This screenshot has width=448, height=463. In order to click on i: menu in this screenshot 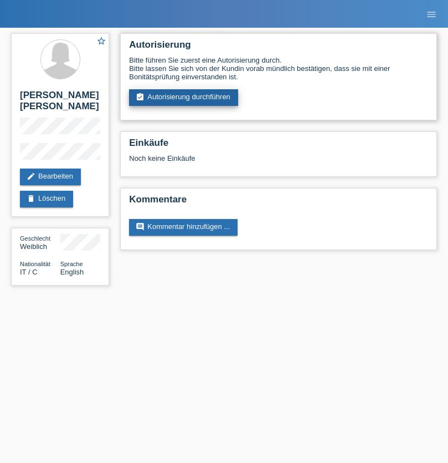, I will do `click(432, 14)`.